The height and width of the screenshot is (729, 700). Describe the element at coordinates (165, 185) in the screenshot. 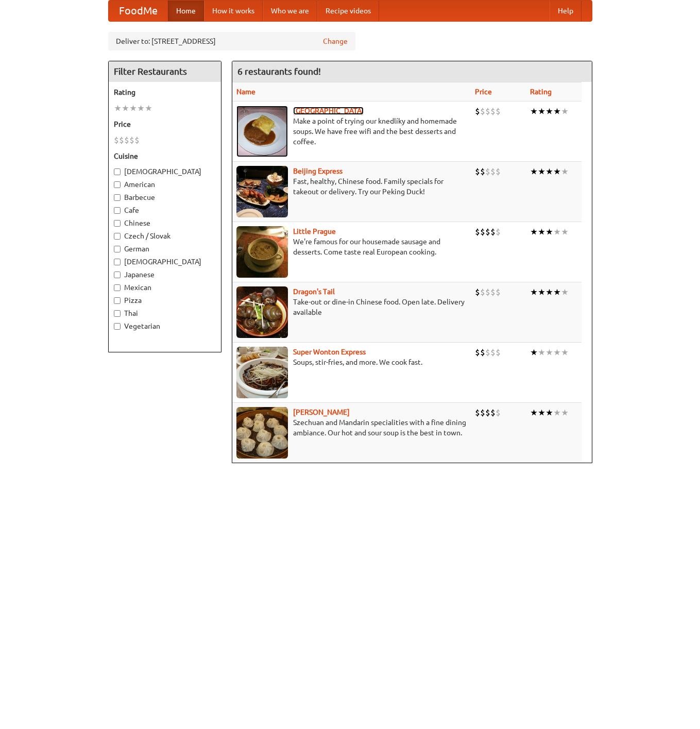

I see `label: American` at that location.